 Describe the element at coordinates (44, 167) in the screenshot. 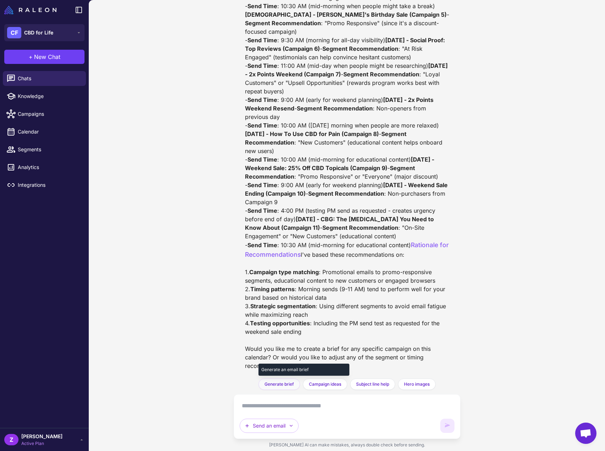

I see `a: Analytics` at that location.